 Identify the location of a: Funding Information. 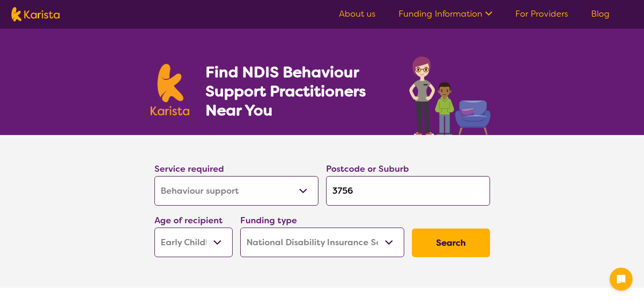
(445, 14).